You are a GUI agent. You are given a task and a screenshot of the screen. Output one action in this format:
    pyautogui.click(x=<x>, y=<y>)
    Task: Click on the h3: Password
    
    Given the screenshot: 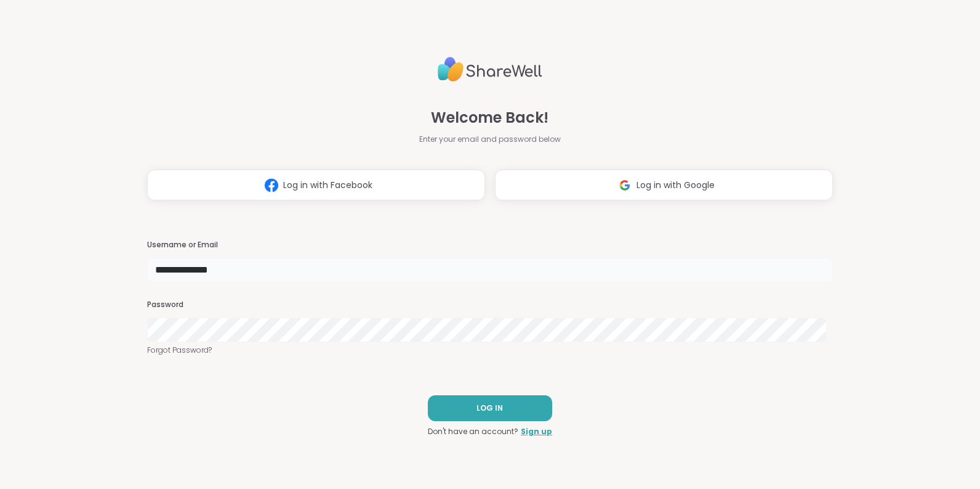 What is the action you would take?
    pyautogui.click(x=490, y=304)
    